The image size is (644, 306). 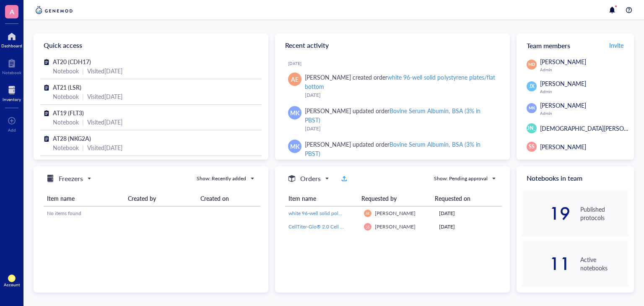 What do you see at coordinates (12, 278) in the screenshot?
I see `span: AR` at bounding box center [12, 278].